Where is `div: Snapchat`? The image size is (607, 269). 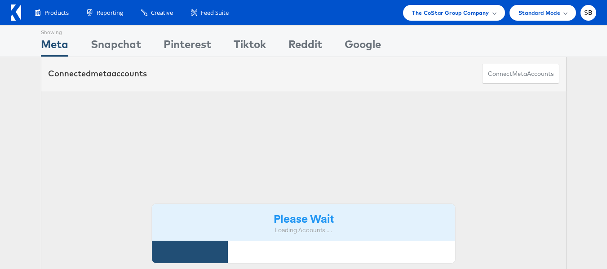
div: Snapchat is located at coordinates (116, 46).